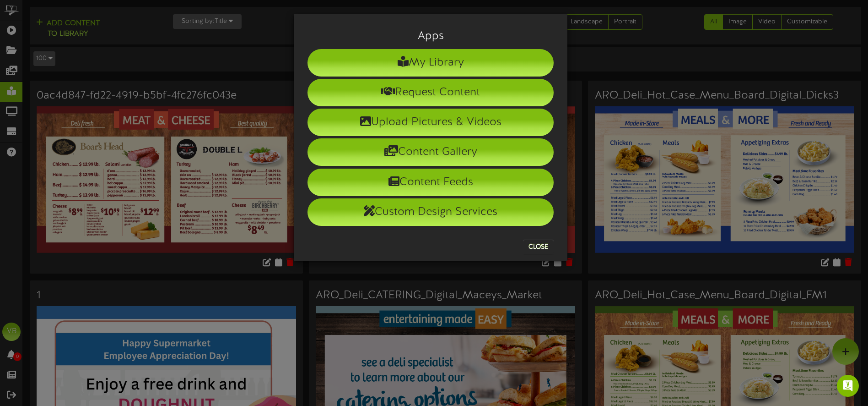 Image resolution: width=868 pixels, height=406 pixels. I want to click on button: Close, so click(538, 247).